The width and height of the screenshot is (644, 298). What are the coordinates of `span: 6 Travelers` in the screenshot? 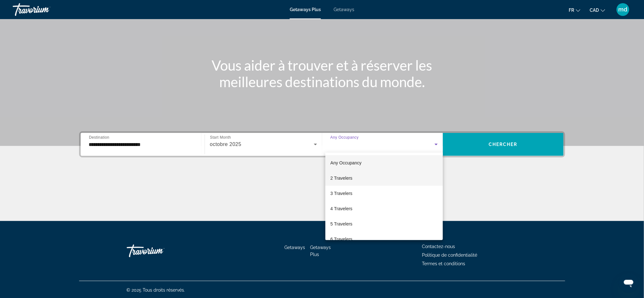 It's located at (341, 239).